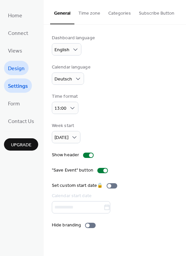 The image size is (186, 256). What do you see at coordinates (21, 145) in the screenshot?
I see `span: Upgrade` at bounding box center [21, 145].